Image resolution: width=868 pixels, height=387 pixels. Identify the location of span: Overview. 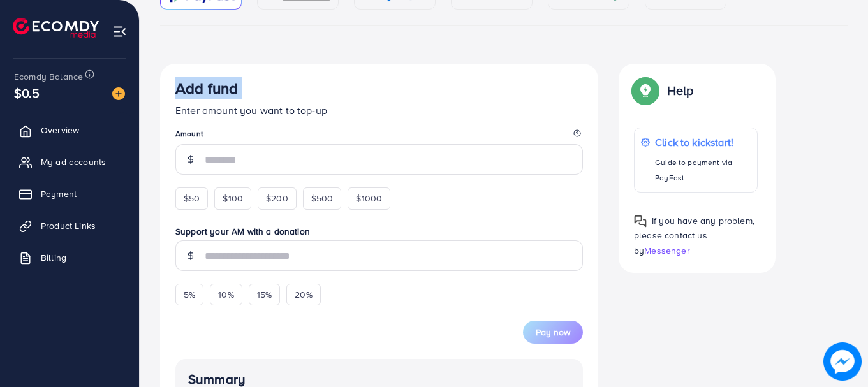
(60, 130).